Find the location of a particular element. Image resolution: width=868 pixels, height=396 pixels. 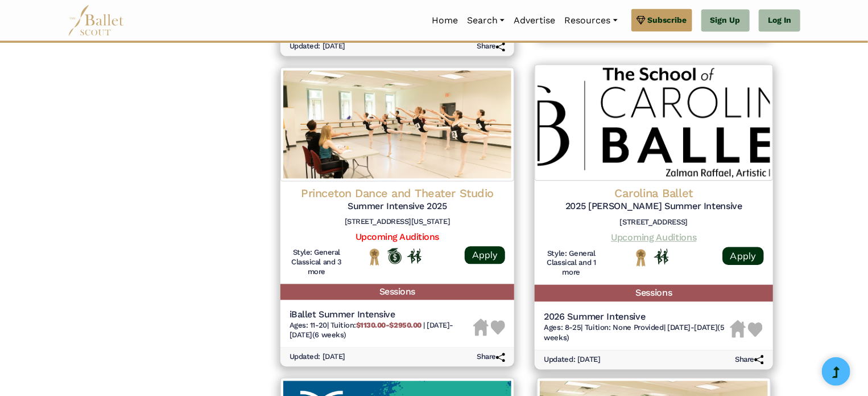

a: Home is located at coordinates (445, 20).